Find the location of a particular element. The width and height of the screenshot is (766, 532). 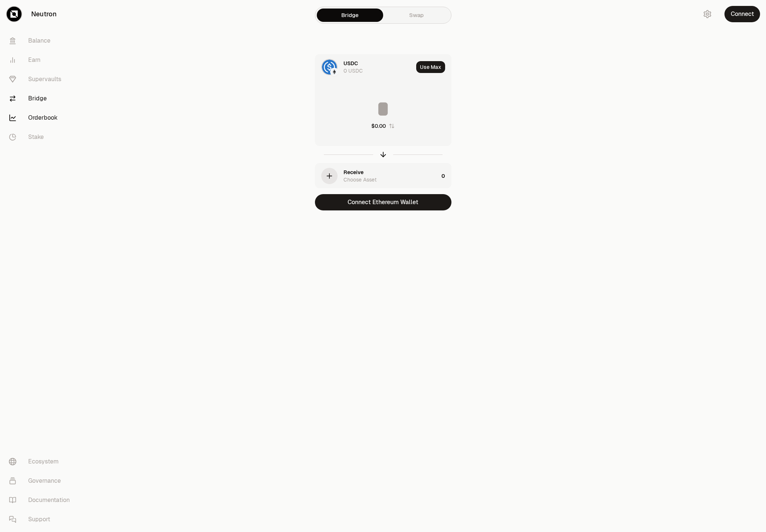

div: Receive is located at coordinates (353, 172).